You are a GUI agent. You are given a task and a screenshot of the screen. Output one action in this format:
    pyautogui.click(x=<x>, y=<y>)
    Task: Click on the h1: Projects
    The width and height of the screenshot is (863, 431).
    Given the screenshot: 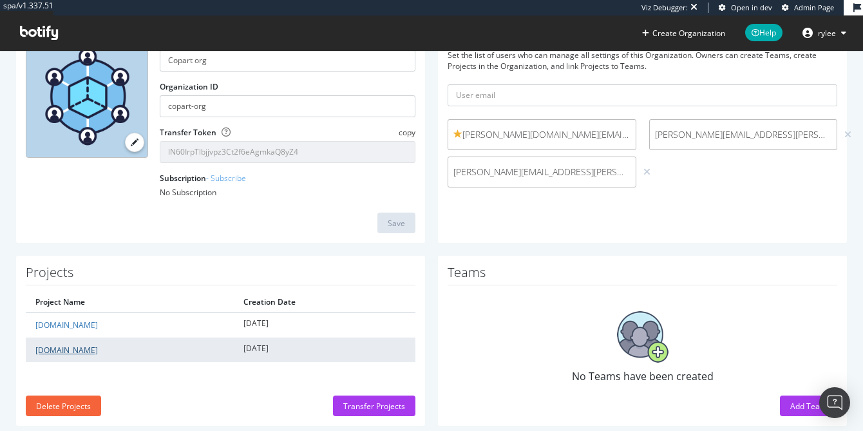 What is the action you would take?
    pyautogui.click(x=220, y=275)
    